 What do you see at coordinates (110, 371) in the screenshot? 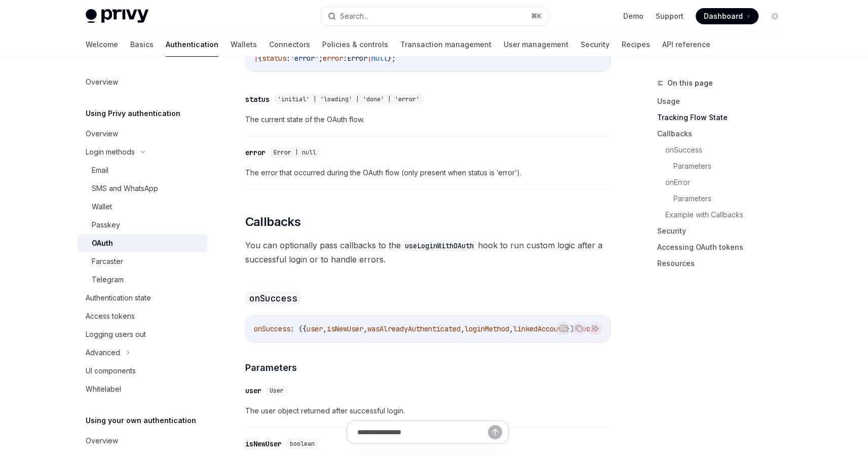
I see `div: UI components` at bounding box center [110, 371].